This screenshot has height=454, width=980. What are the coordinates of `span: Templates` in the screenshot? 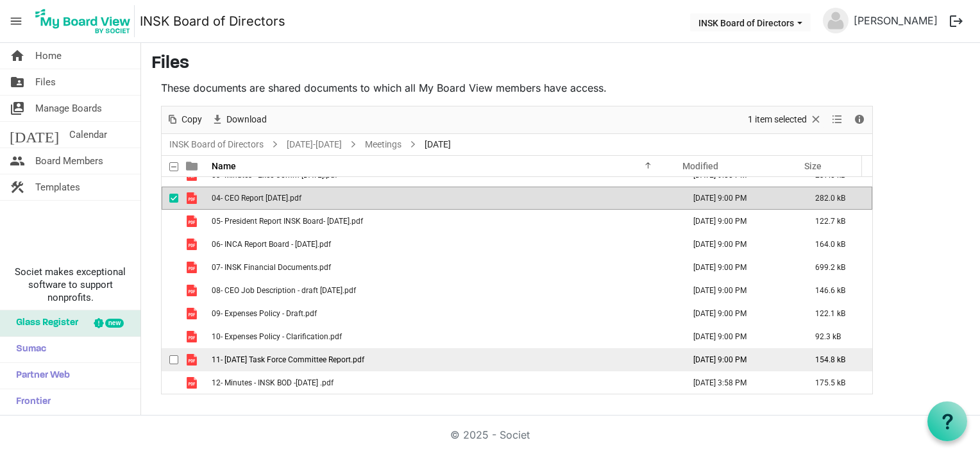 It's located at (58, 187).